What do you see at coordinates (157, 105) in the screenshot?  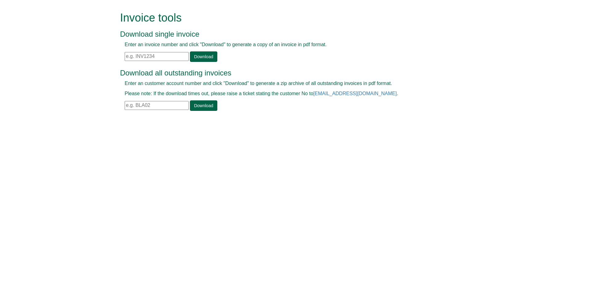 I see `input: e.g. BLA02` at bounding box center [157, 105].